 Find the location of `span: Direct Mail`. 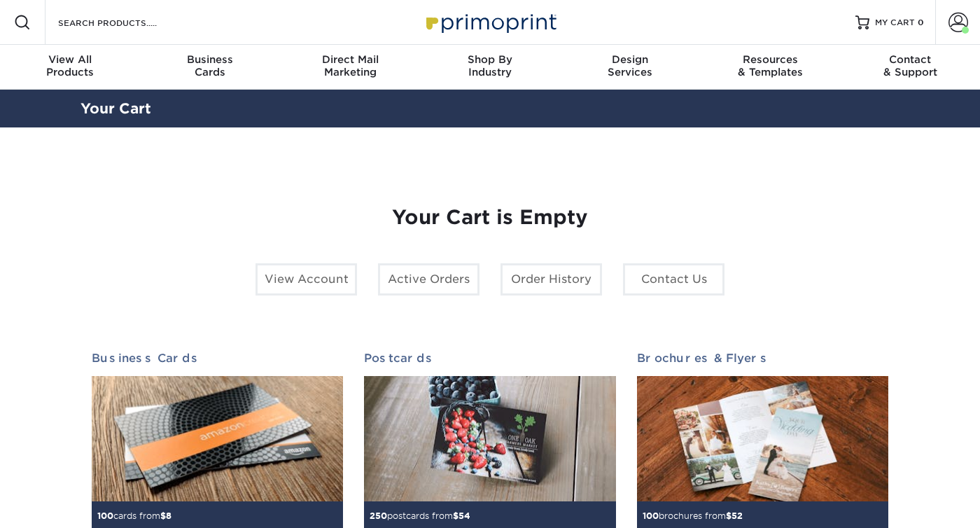

span: Direct Mail is located at coordinates (350, 59).